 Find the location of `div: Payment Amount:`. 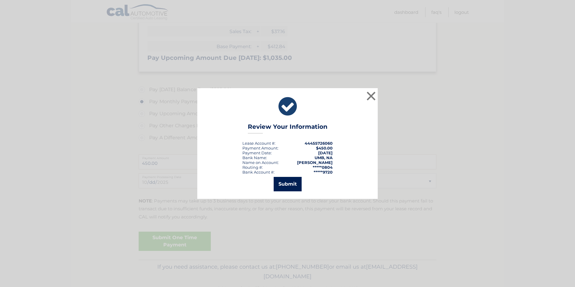

div: Payment Amount: is located at coordinates (260, 148).